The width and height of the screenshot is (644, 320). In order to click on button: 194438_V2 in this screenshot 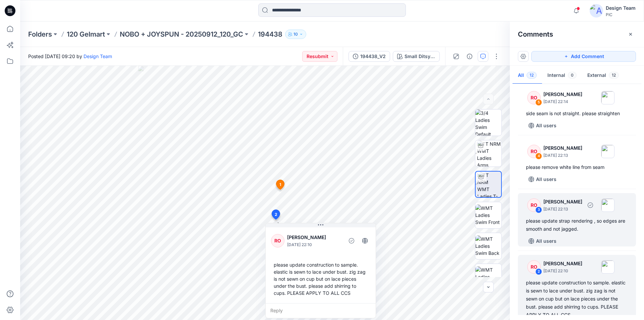, I will do `click(370, 56)`.